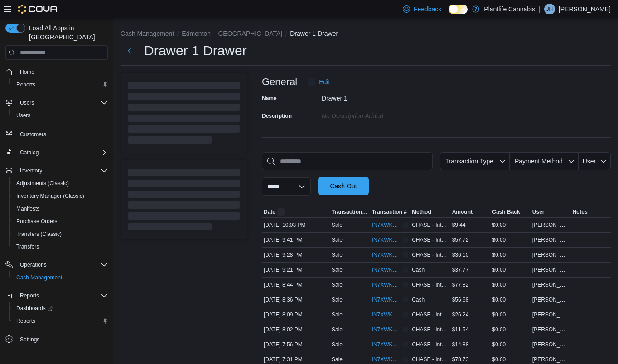 The width and height of the screenshot is (618, 364). I want to click on span: Transaction #, so click(389, 212).